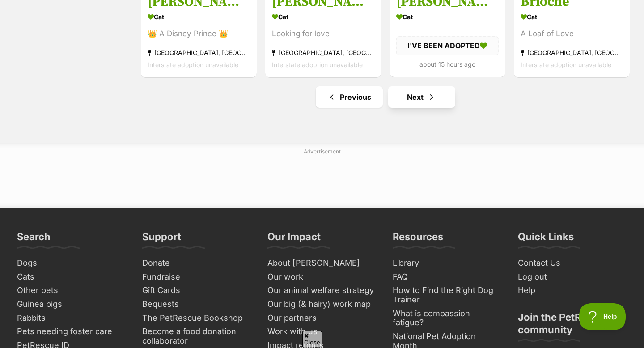 The image size is (644, 348). What do you see at coordinates (197, 336) in the screenshot?
I see `a: Become a food donation collaborator` at bounding box center [197, 336].